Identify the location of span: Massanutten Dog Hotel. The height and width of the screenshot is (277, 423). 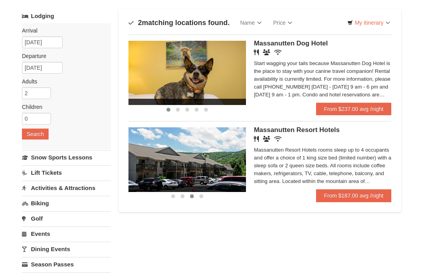
(291, 43).